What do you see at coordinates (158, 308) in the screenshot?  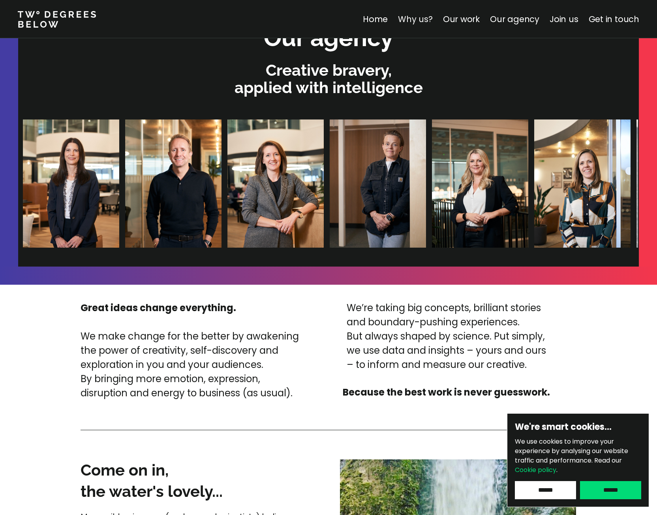 I see `strong: Great ideas change everything.` at bounding box center [158, 308].